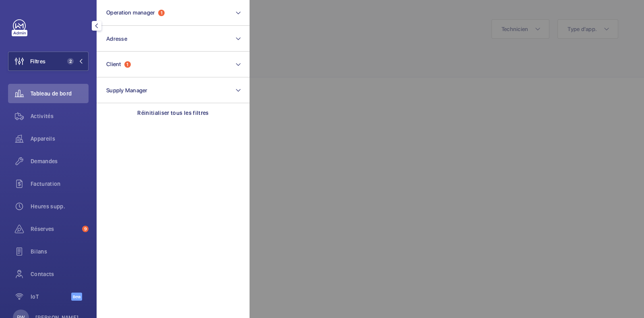  What do you see at coordinates (60, 251) in the screenshot?
I see `span: Bilans` at bounding box center [60, 251].